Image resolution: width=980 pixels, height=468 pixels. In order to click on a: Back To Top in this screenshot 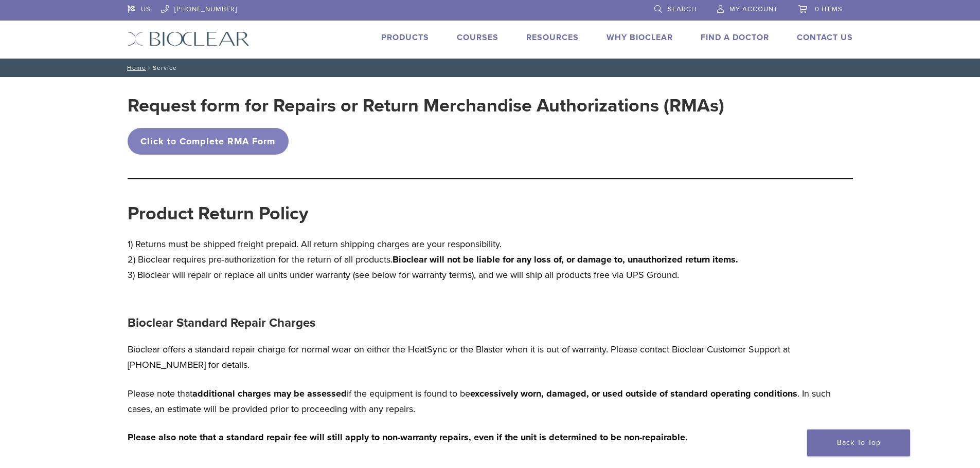, I will do `click(859, 443)`.